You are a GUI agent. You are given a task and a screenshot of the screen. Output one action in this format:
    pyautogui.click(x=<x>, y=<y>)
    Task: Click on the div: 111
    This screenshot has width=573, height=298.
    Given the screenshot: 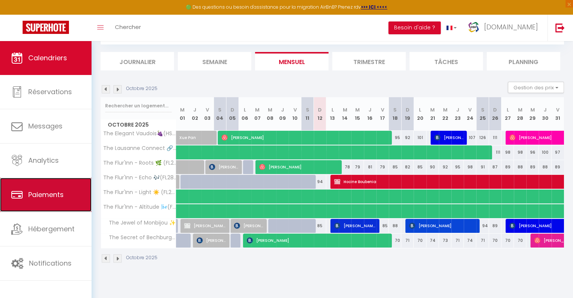 What is the action you would take?
    pyautogui.click(x=495, y=138)
    